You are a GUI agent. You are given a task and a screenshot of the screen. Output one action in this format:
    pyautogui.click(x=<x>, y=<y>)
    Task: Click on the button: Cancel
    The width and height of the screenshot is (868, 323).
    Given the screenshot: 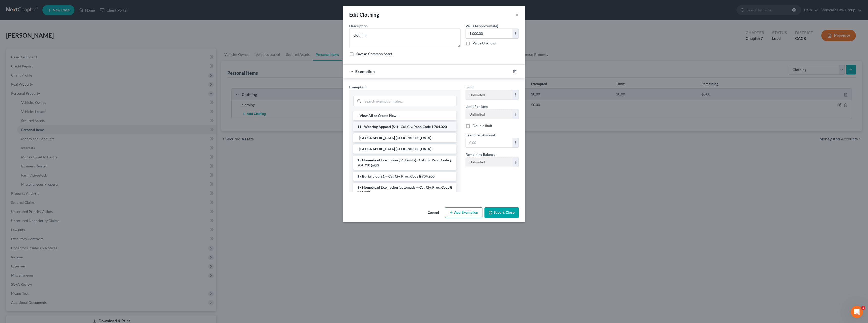 What is the action you would take?
    pyautogui.click(x=433, y=213)
    